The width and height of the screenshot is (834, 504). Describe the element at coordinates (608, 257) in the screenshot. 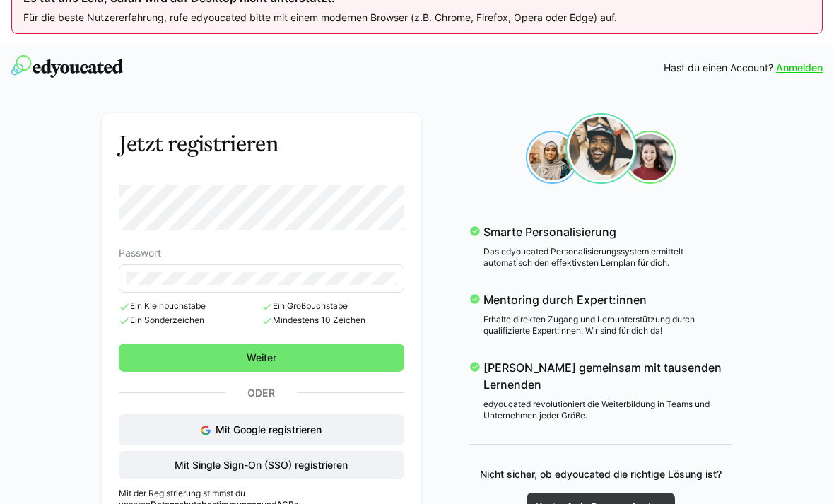

I see `p: Das edyoucated Personalisierungssystem ermittelt automatisch den effektivsten Lernplan für dich.` at that location.